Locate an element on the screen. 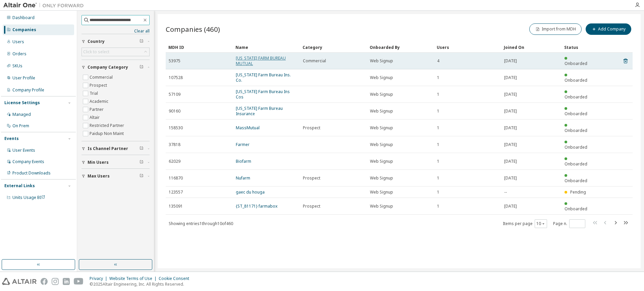 The image size is (644, 291). div: External Links is located at coordinates (20, 186).